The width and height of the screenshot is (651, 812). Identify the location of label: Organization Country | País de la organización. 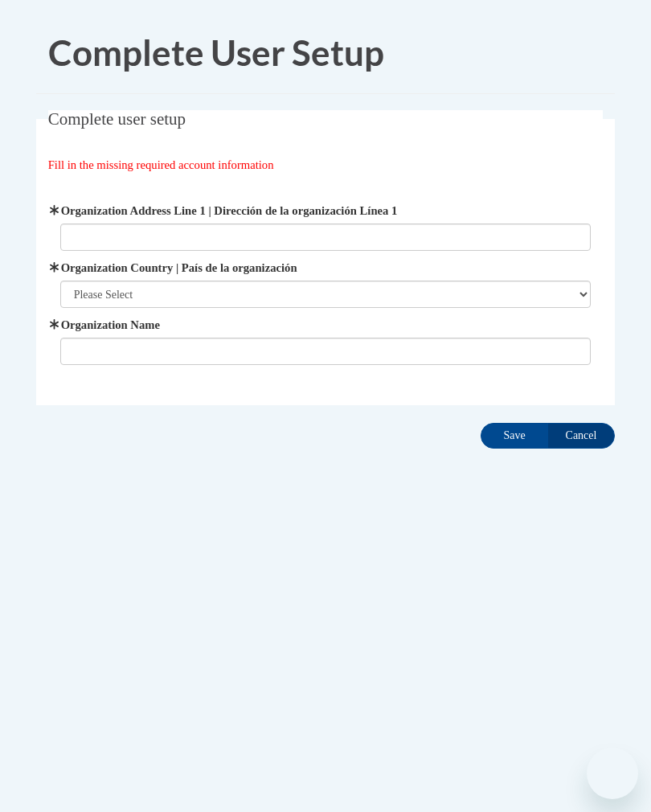
(326, 268).